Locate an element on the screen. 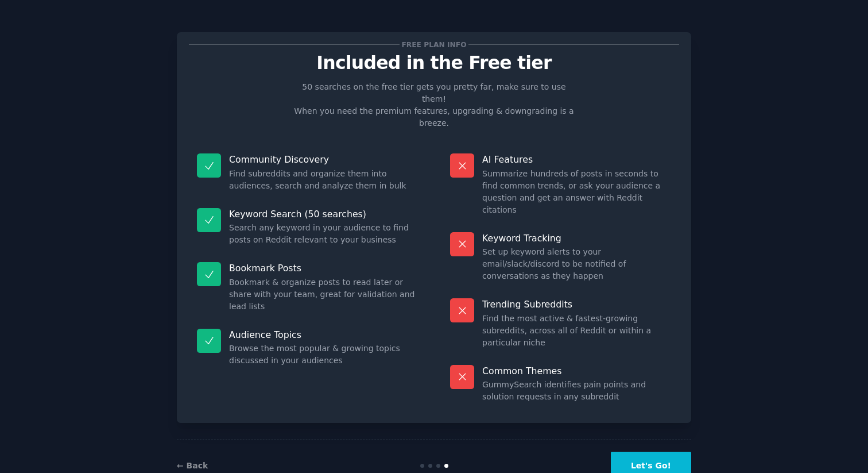  p: Audience Topics is located at coordinates (324, 334).